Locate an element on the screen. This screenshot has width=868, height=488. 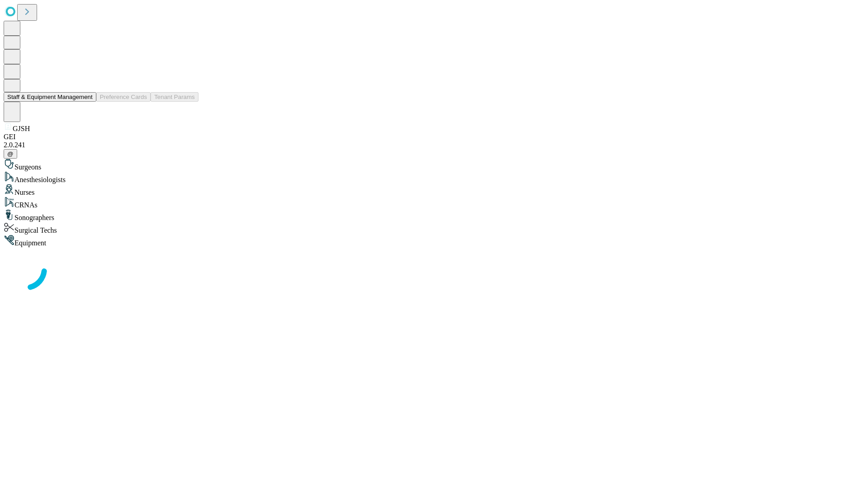
div: Nurses is located at coordinates (434, 191).